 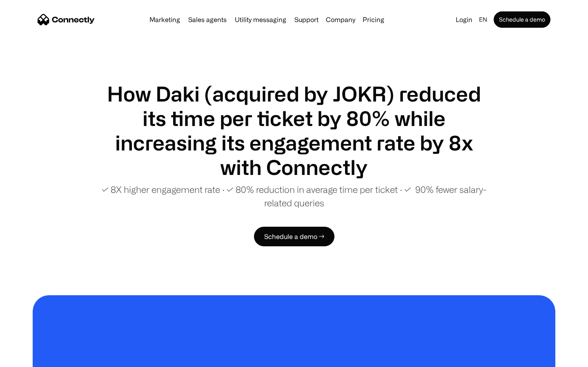 I want to click on ul: Language list, so click(x=33, y=358).